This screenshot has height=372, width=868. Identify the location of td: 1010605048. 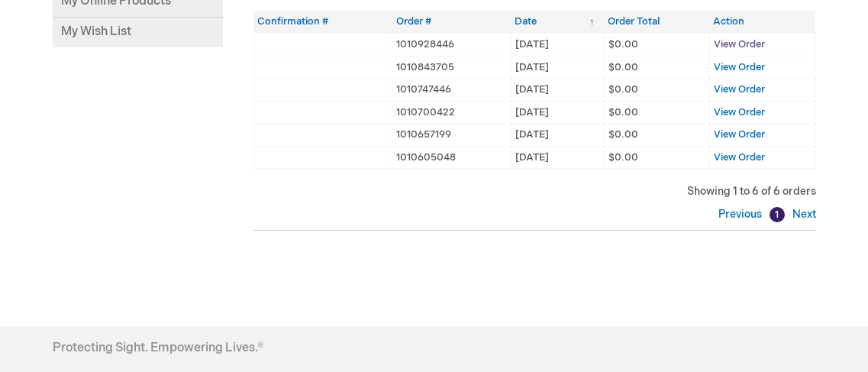
(451, 157).